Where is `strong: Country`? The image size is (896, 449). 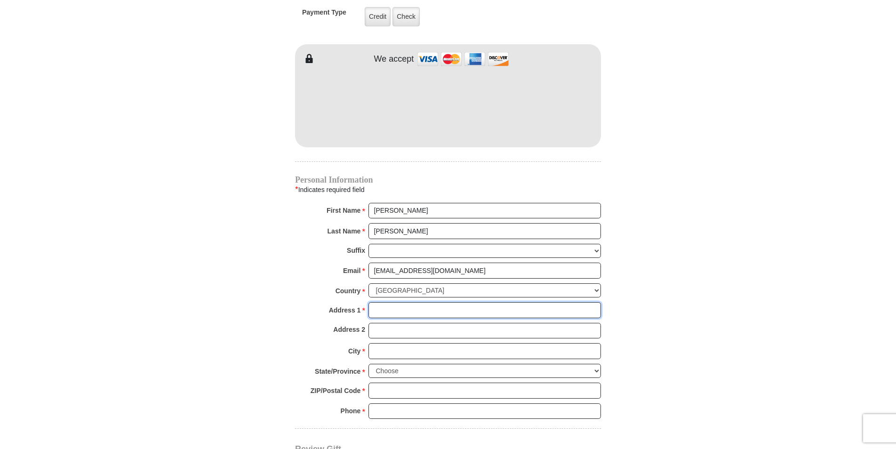 strong: Country is located at coordinates (348, 291).